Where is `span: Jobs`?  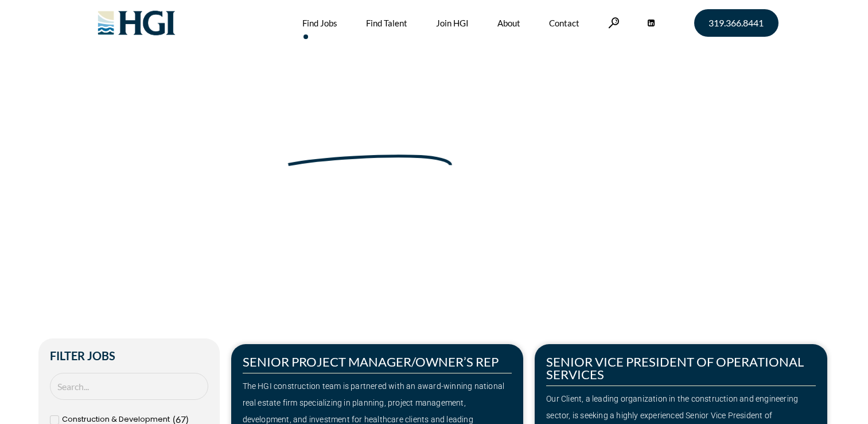
span: Jobs is located at coordinates (150, 181).